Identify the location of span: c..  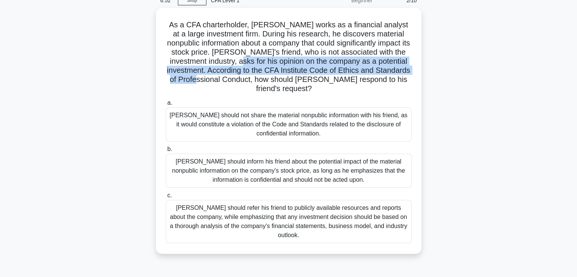
(169, 195).